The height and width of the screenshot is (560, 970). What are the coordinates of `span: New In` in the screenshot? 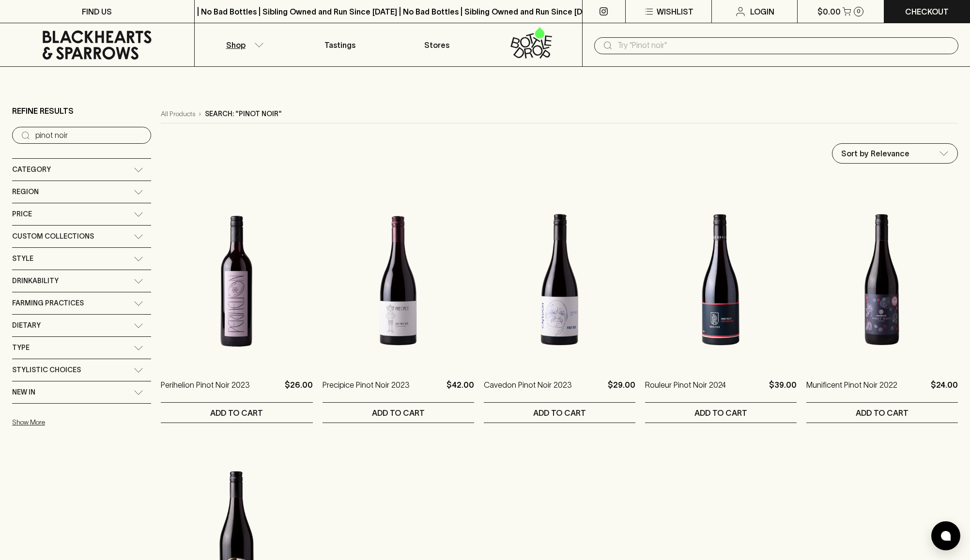 It's located at (24, 392).